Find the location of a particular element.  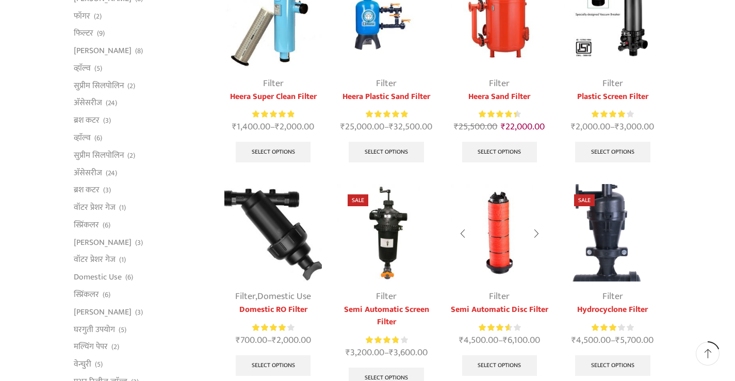

span: (9) is located at coordinates (101, 34).